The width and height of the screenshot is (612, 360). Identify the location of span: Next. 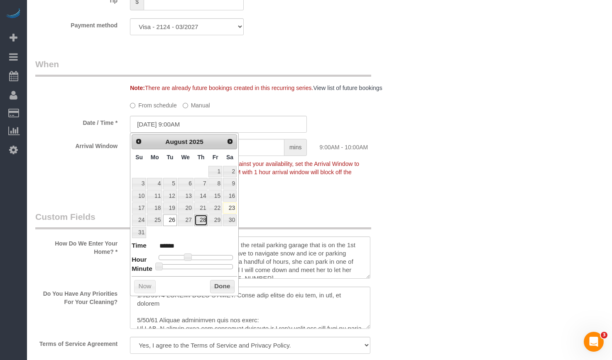
(230, 141).